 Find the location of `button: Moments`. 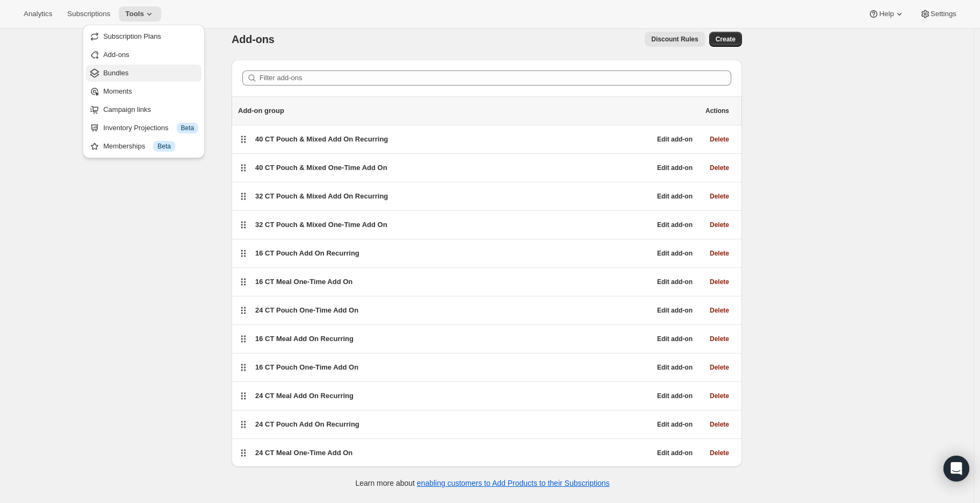

button: Moments is located at coordinates (144, 92).